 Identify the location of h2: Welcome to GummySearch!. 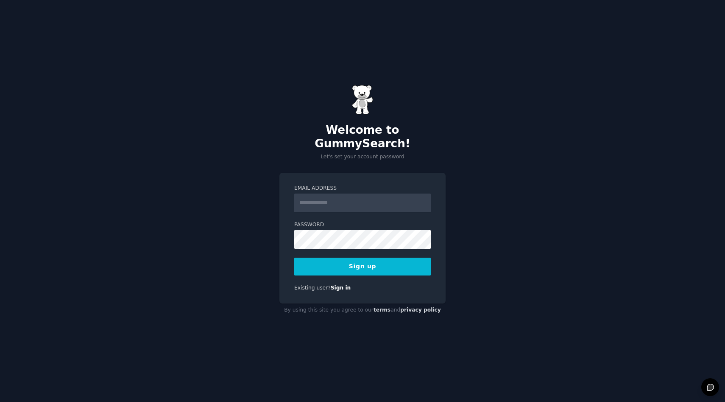
(363, 137).